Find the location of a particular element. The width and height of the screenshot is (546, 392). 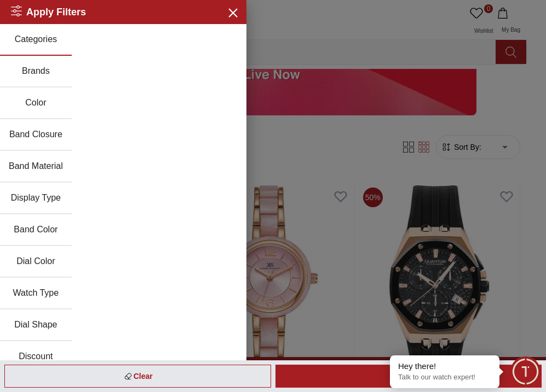

div: Clear is located at coordinates (137, 376).